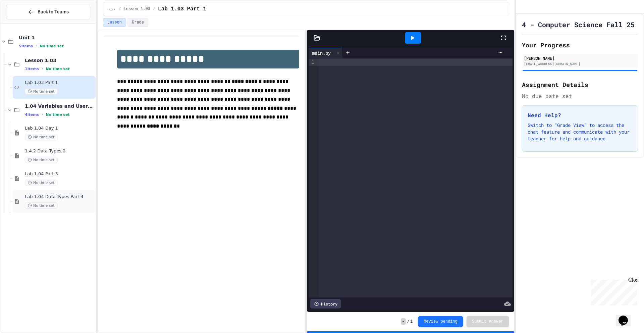  Describe the element at coordinates (441, 322) in the screenshot. I see `button: Review pending` at that location.